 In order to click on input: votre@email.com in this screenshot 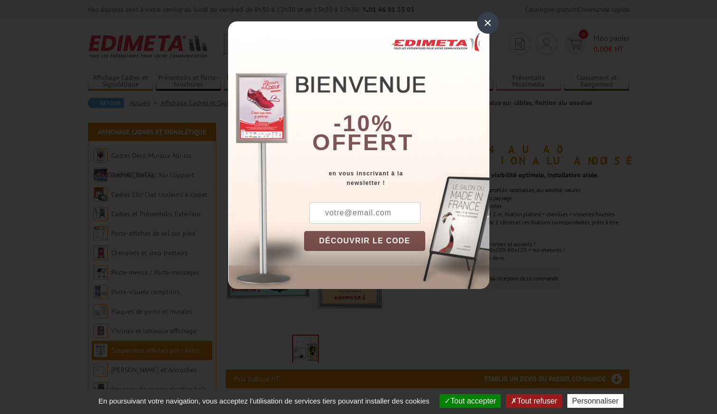, I will do `click(365, 213)`.